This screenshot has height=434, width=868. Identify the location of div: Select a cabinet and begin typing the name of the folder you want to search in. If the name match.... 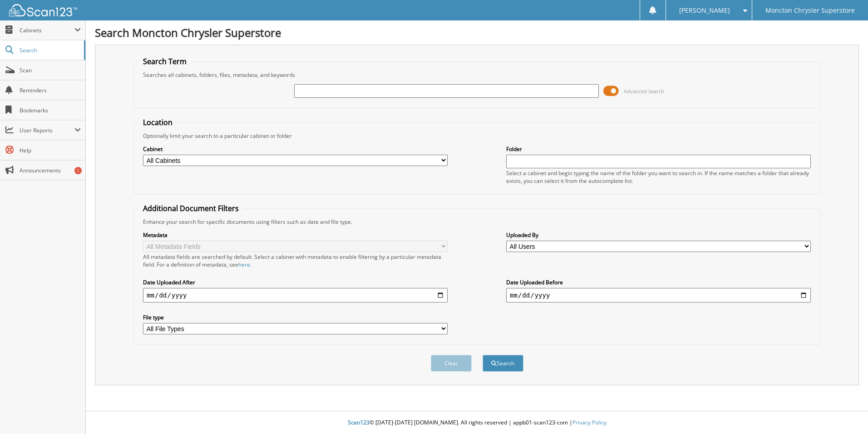
(658, 176).